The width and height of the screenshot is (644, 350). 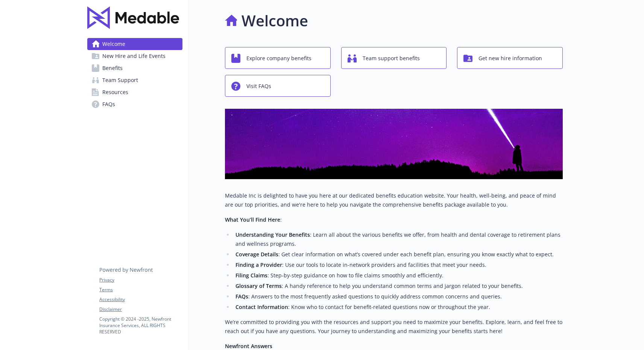 What do you see at coordinates (262, 307) in the screenshot?
I see `strong: Contact Information` at bounding box center [262, 307].